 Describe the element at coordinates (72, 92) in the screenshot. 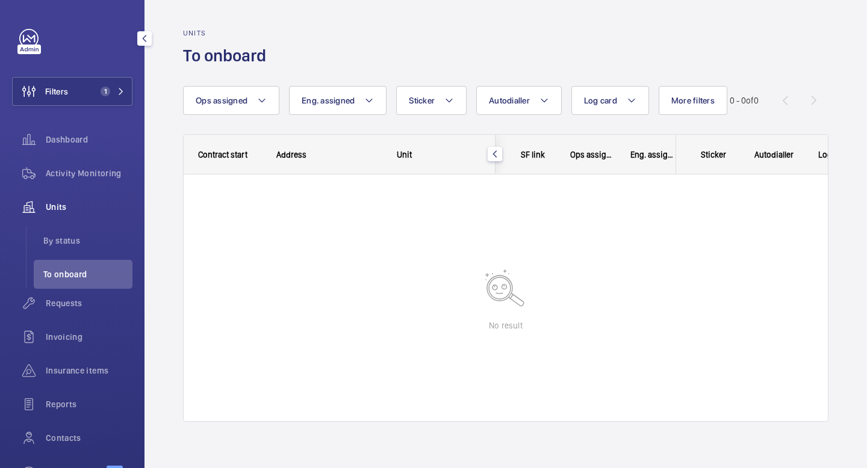

I see `button: Filters1` at that location.